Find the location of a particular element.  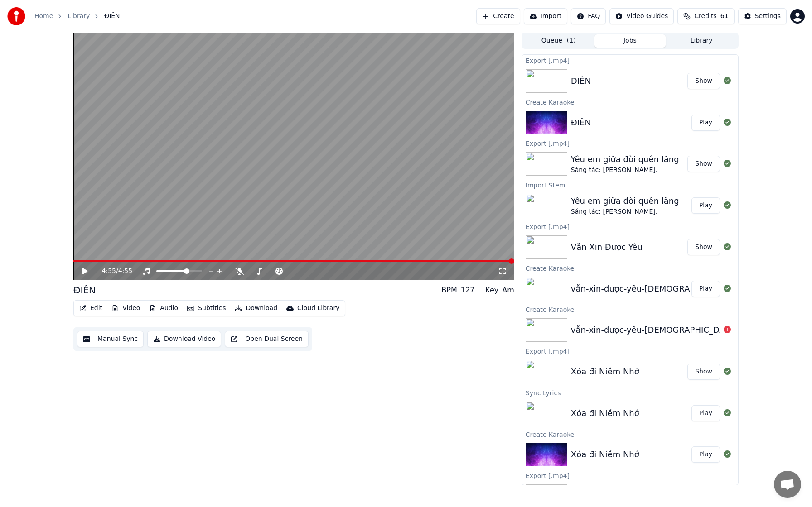

div: Key is located at coordinates (492, 290).